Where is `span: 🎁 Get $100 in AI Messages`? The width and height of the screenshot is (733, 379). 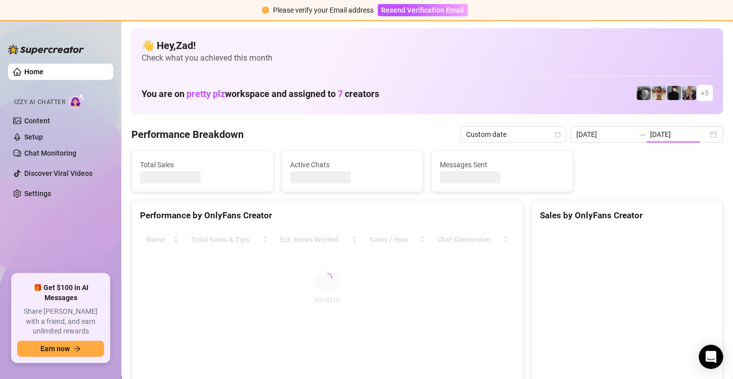
span: 🎁 Get $100 in AI Messages is located at coordinates (61, 293).